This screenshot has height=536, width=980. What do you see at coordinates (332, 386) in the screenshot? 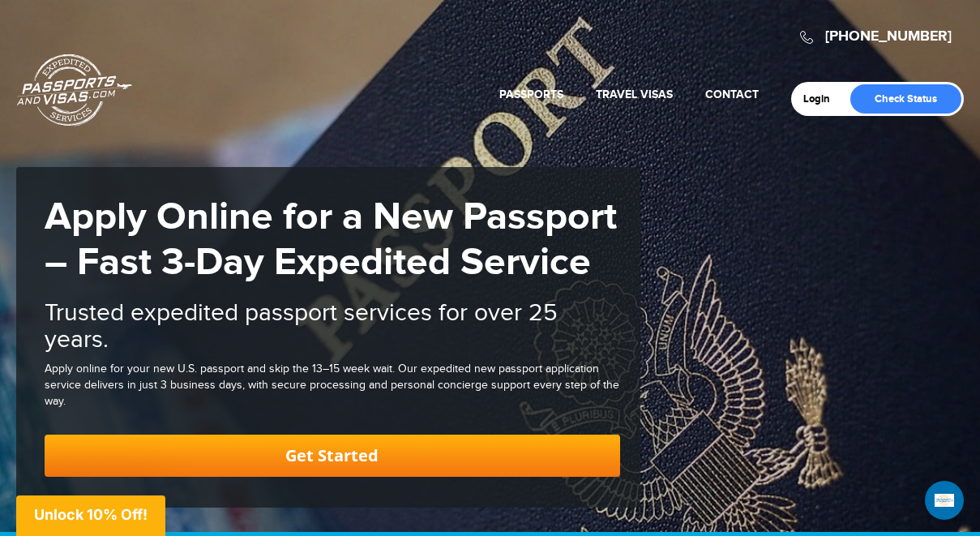
I see `div: Apply online for your new U.S. passport and skip the 13–15 week wait. Our expedited new passport ...` at bounding box center [332, 386].